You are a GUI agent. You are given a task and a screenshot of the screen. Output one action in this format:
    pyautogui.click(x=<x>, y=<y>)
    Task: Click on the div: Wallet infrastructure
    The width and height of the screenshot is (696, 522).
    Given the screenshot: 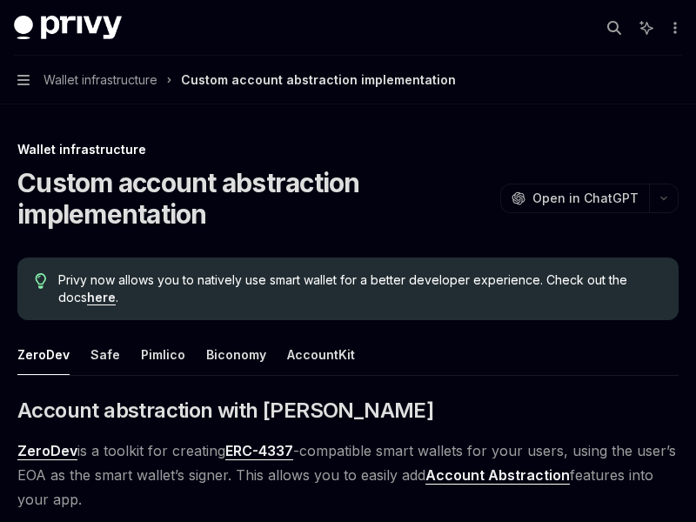 What is the action you would take?
    pyautogui.click(x=348, y=150)
    